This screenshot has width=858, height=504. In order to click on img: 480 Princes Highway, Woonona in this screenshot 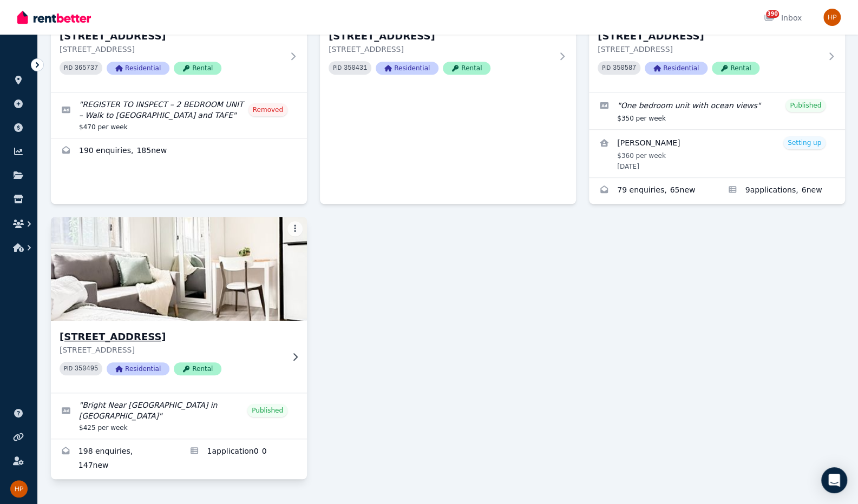, I will do `click(179, 269)`.